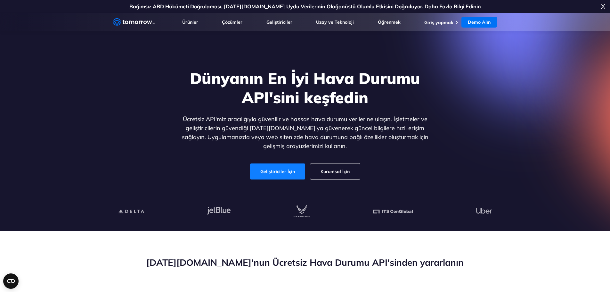 This screenshot has height=292, width=610. I want to click on a: Ana bağlantı, so click(134, 22).